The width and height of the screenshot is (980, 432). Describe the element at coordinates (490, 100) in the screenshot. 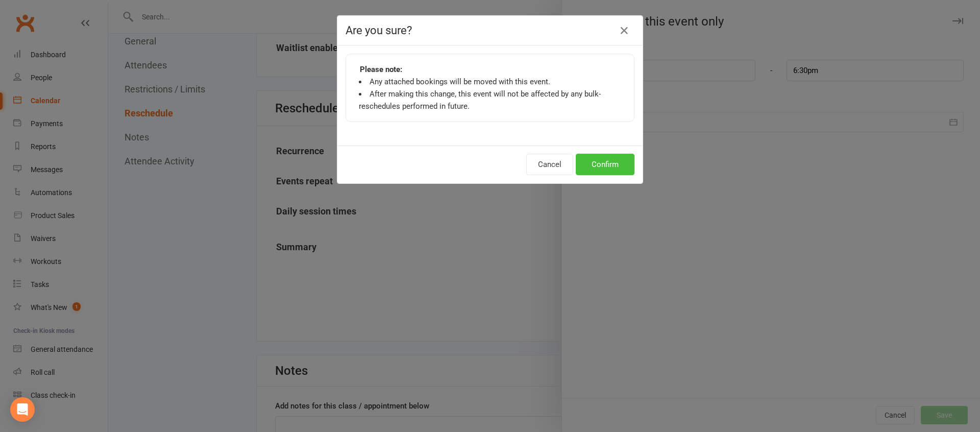

I see `li: After making this change, this event will not be affected by any bulk-reschedules performed in fu...` at that location.